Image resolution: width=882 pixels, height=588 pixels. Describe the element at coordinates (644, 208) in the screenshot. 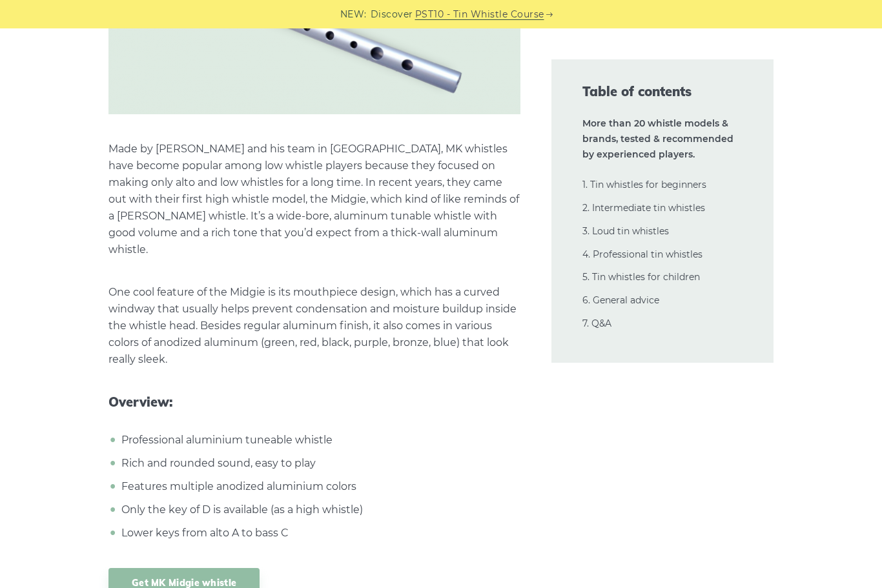

I see `a: 2. Intermediate tin whistles` at that location.